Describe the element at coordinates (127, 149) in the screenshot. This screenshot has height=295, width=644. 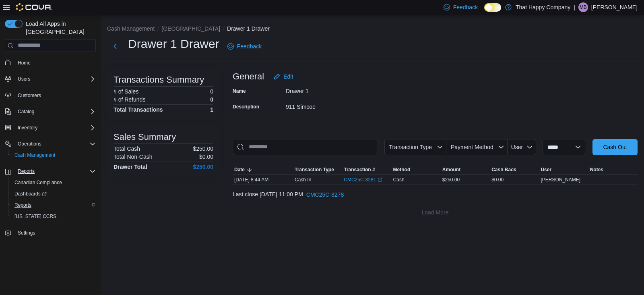
I see `h6: Total Cash` at that location.